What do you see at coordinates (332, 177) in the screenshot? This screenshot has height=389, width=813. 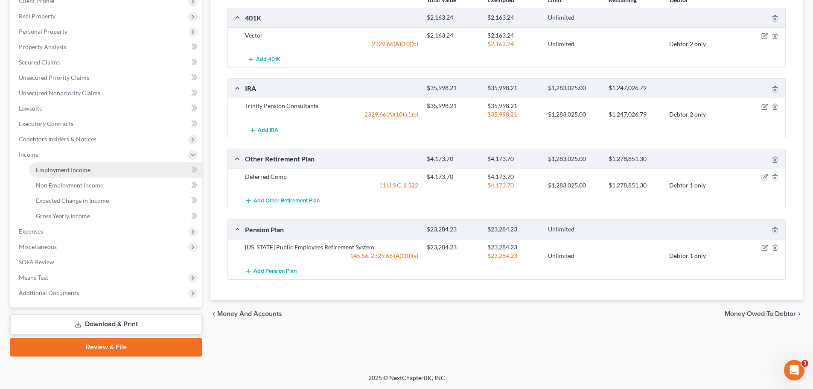 I see `div: Deferred Comp` at bounding box center [332, 177].